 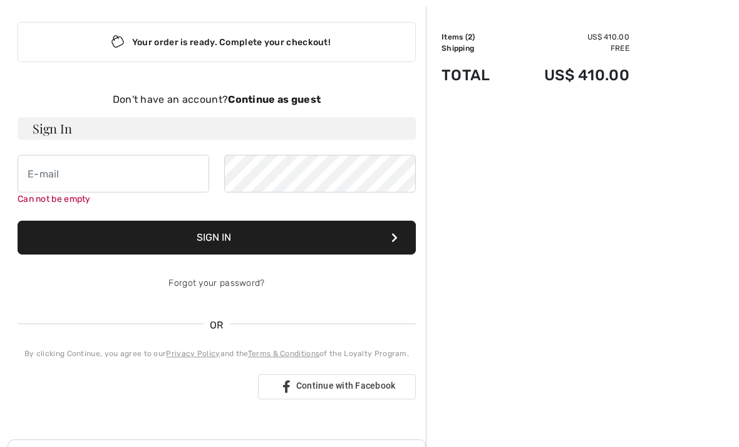 I want to click on a: Terms & Conditions, so click(x=284, y=353).